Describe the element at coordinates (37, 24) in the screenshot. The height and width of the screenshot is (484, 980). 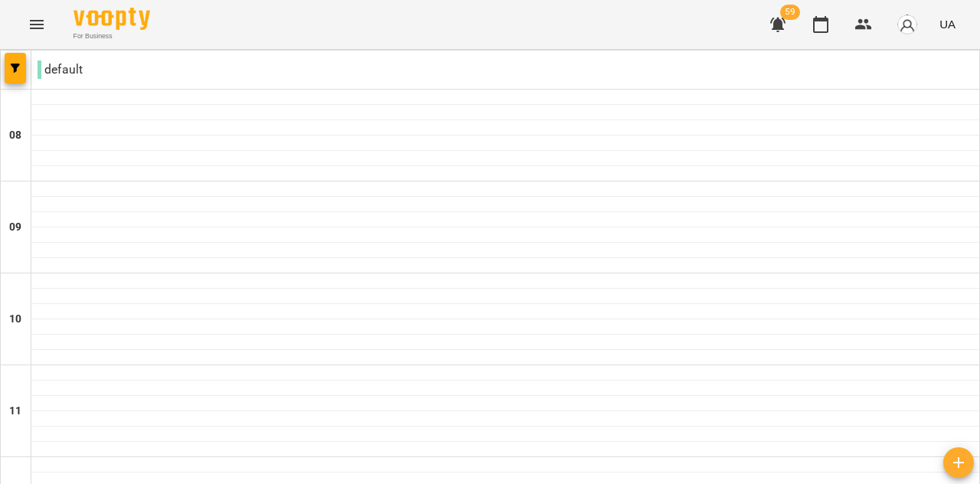
I see `button: Menu` at that location.